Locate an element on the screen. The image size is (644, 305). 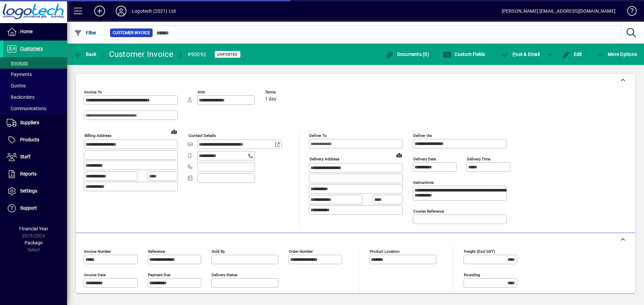
span: Suppliers is located at coordinates (30, 122).